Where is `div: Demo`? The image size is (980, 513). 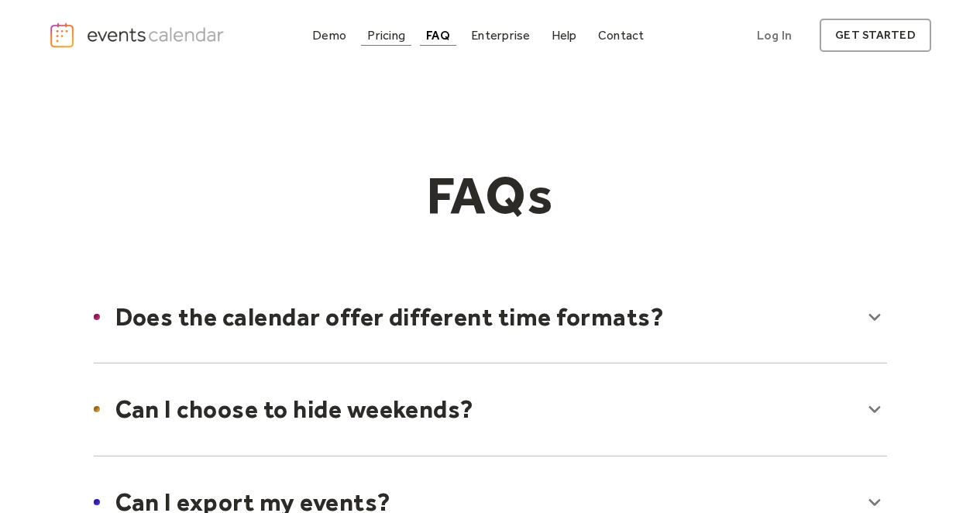
div: Demo is located at coordinates (329, 35).